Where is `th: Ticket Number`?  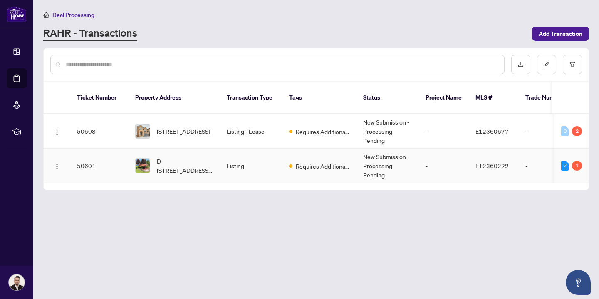
th: Ticket Number is located at coordinates (99, 98).